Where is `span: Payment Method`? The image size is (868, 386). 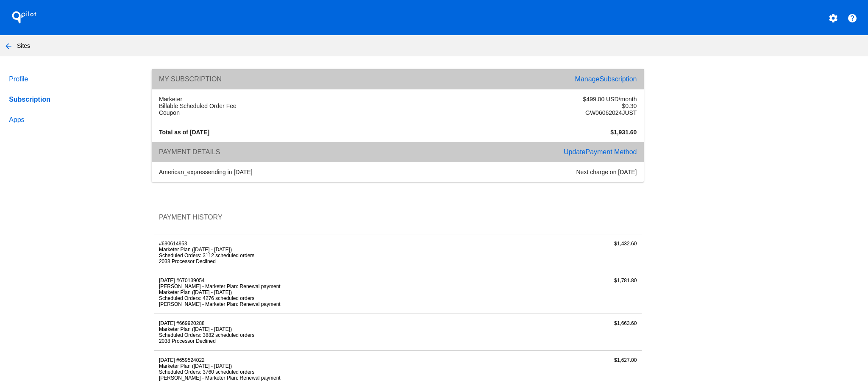 span: Payment Method is located at coordinates (611, 152).